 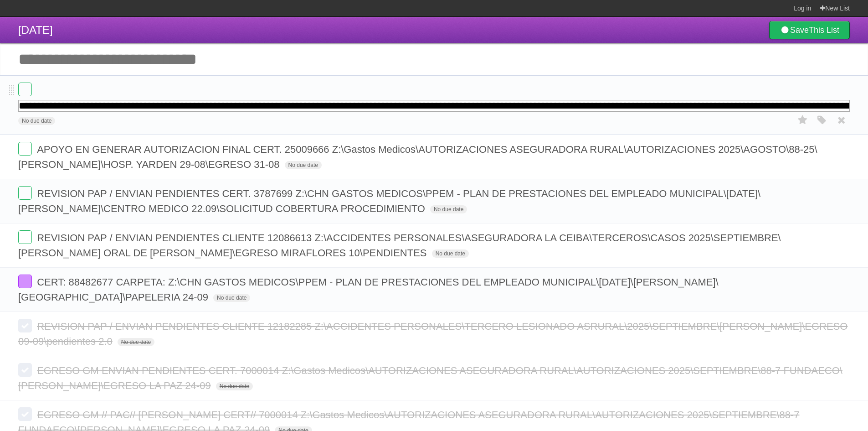 What do you see at coordinates (433, 334) in the screenshot?
I see `span: REVISION PAP / ENVIAN PENDIENTES CLIENTE 12182285 Z:\ACCIDENTES PERSONALES\TERCERO LESIONADO ASRU...` at bounding box center [433, 334].